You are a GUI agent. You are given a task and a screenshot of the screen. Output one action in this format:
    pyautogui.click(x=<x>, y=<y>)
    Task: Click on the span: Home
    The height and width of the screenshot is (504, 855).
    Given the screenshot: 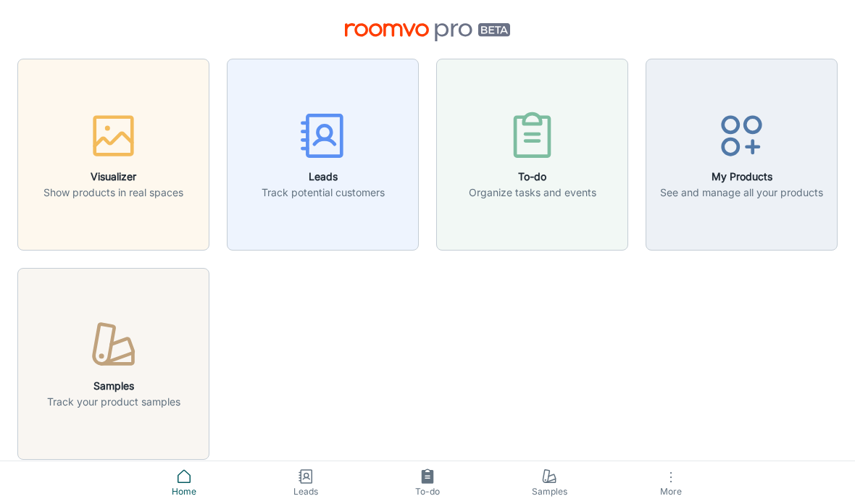 What is the action you would take?
    pyautogui.click(x=184, y=492)
    